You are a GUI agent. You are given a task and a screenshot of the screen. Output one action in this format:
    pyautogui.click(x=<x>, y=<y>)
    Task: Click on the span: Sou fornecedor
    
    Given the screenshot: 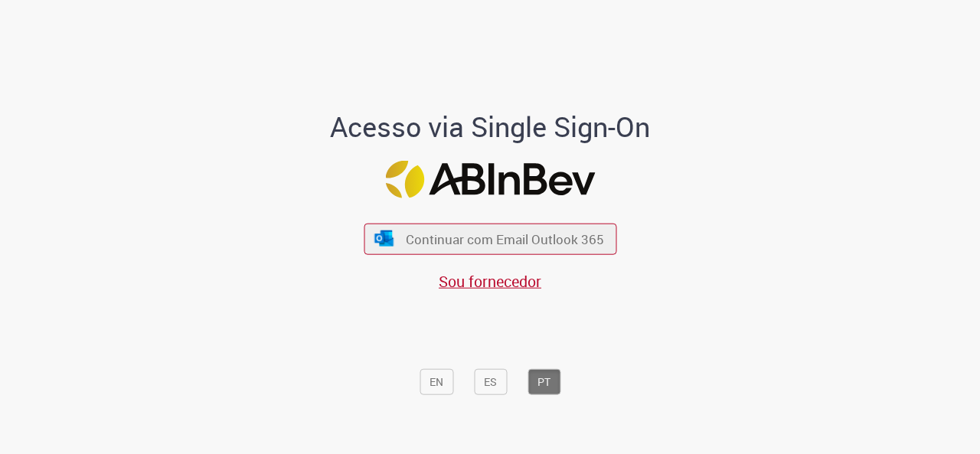 What is the action you would take?
    pyautogui.click(x=490, y=281)
    